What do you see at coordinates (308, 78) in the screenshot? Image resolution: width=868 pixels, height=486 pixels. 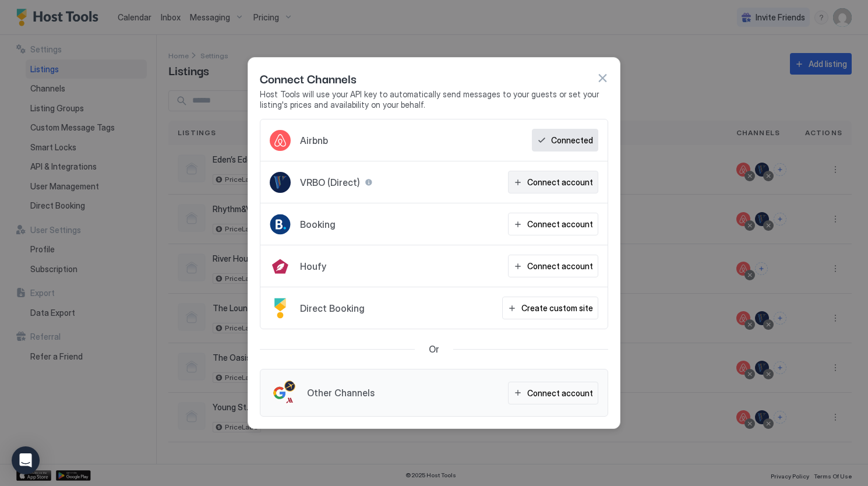 I see `span: Connect Channels` at bounding box center [308, 78].